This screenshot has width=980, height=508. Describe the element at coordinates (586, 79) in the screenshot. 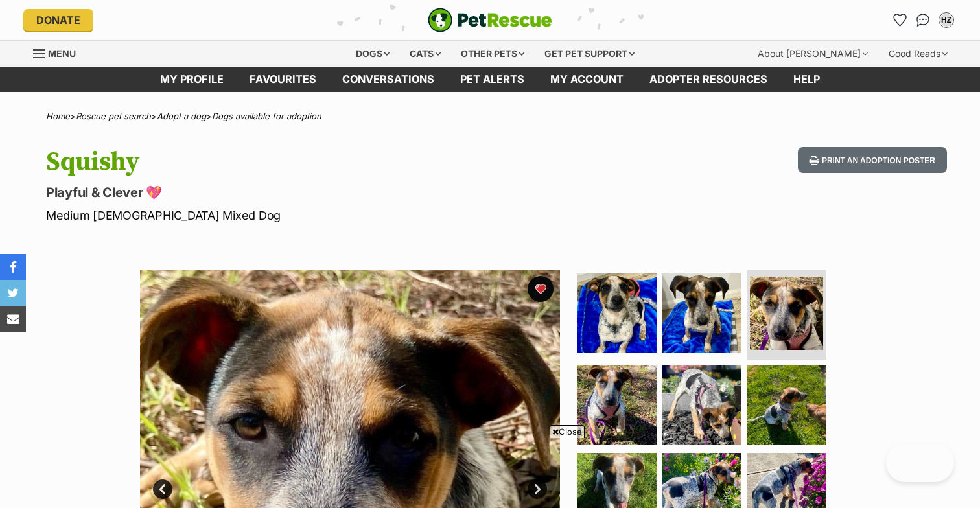

I see `a: My account` at that location.